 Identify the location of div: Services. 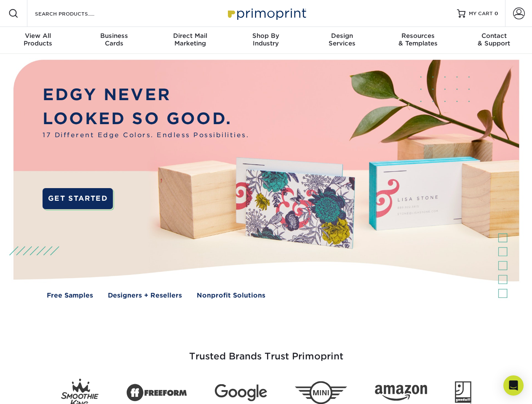
(342, 39).